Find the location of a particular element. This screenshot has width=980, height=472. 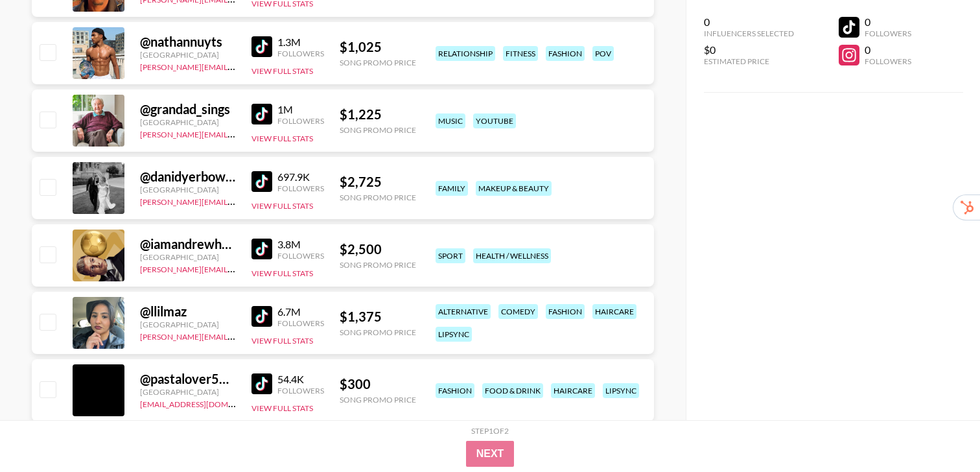

div: @ nathannuyts is located at coordinates (188, 41).